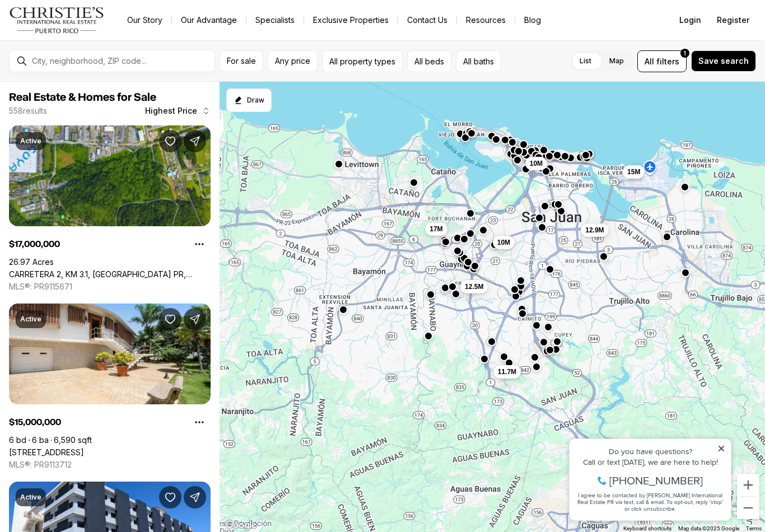 The width and height of the screenshot is (765, 532). I want to click on button: Zoom in, so click(749, 485).